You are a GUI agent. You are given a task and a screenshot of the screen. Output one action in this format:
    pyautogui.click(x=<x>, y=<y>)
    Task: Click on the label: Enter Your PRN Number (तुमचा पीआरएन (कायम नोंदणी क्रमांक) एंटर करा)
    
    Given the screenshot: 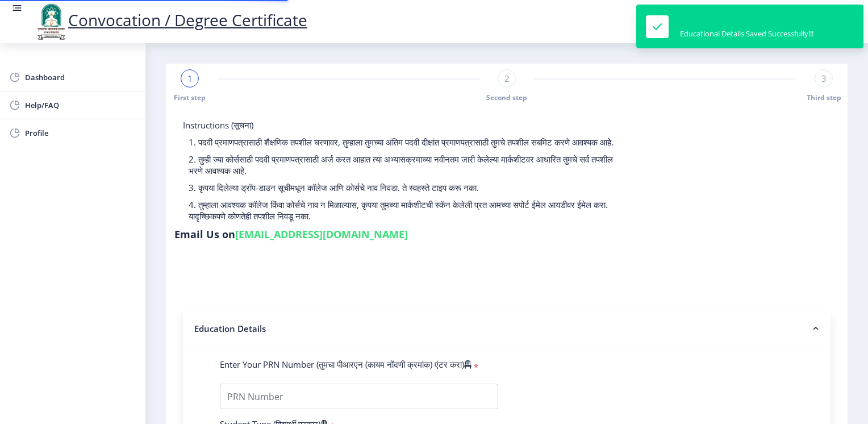 What is the action you would take?
    pyautogui.click(x=345, y=365)
    